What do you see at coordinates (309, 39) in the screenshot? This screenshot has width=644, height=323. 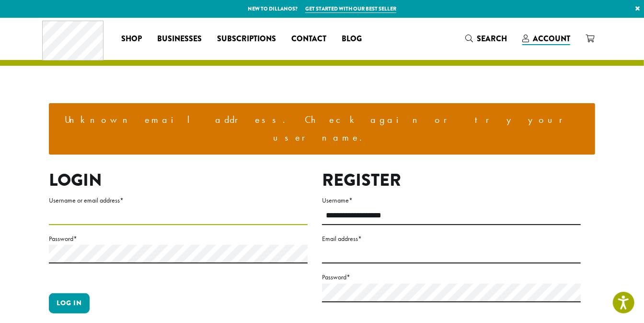 I see `span: Contact` at bounding box center [309, 39].